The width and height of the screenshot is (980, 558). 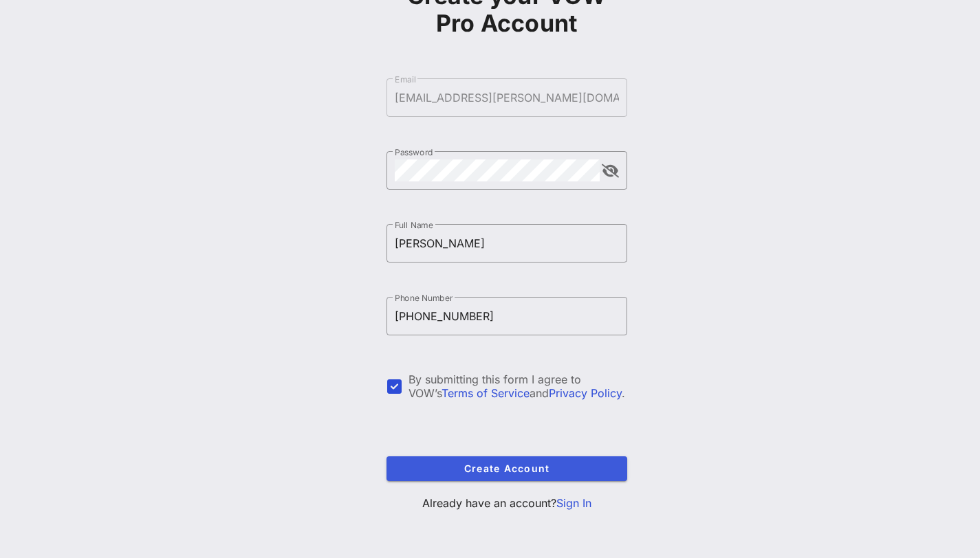 I want to click on label: Full Name, so click(x=414, y=225).